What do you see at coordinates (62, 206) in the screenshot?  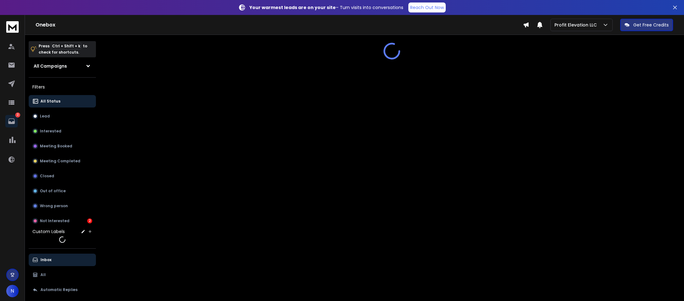 I see `button: Wrong person` at bounding box center [62, 206].